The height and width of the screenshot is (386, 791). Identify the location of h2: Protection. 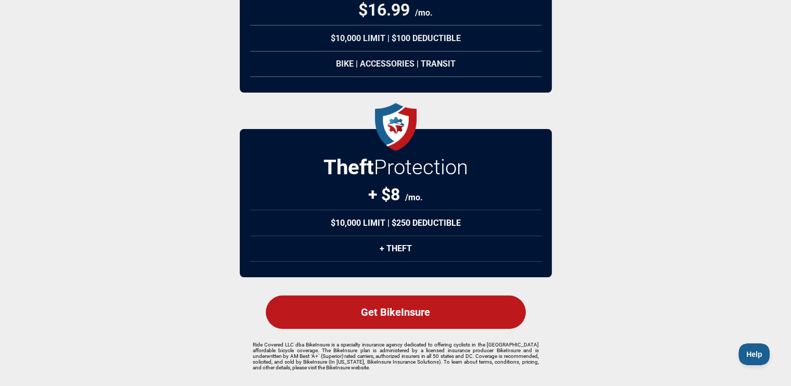
(396, 167).